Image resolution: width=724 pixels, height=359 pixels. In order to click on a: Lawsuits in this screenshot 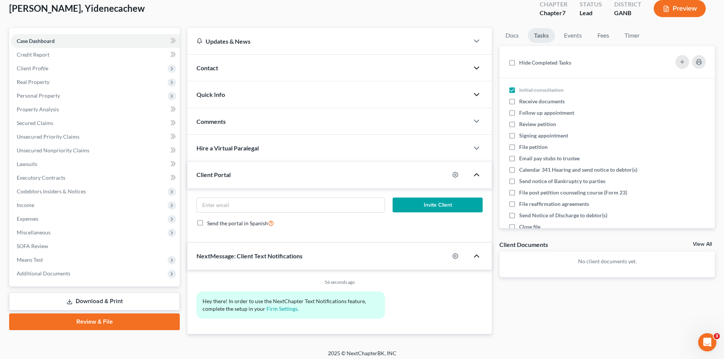, I will do `click(95, 164)`.